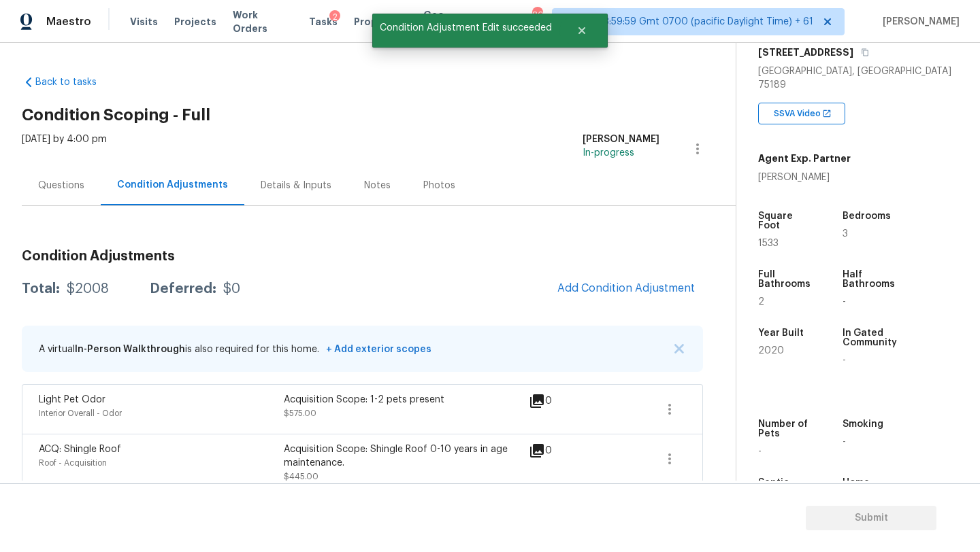  Describe the element at coordinates (69, 22) in the screenshot. I see `span: Maestro` at that location.